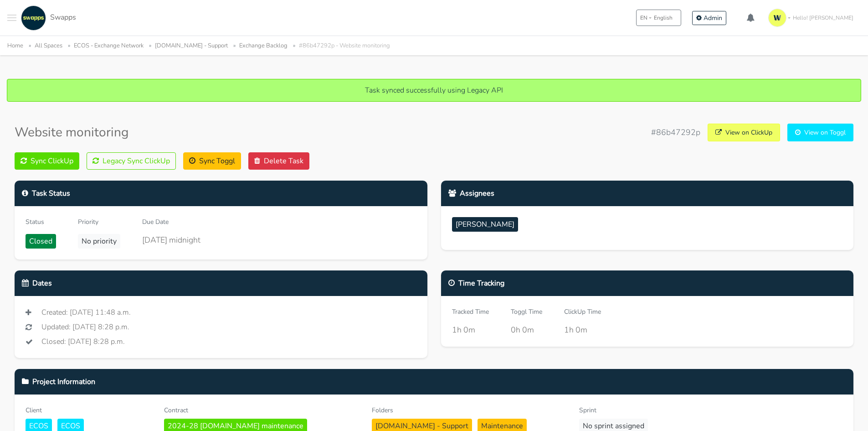 The height and width of the screenshot is (431, 868). Describe the element at coordinates (212, 161) in the screenshot. I see `button: Sync Toggl` at that location.